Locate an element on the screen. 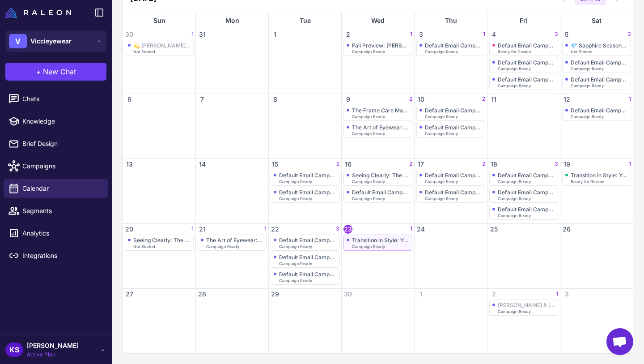 The width and height of the screenshot is (644, 364). img: Raleon Logo is located at coordinates (38, 13).